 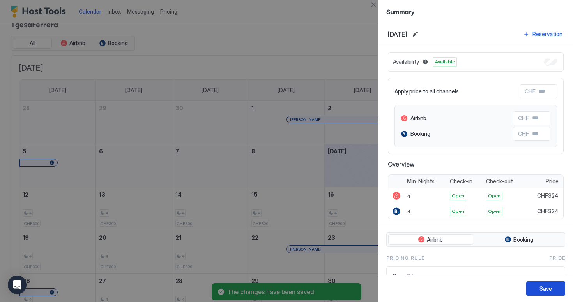 I want to click on span: Base Price, so click(x=463, y=277).